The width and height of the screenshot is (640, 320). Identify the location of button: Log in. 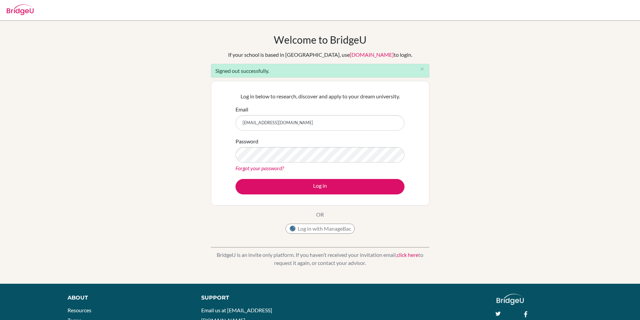
(320, 187).